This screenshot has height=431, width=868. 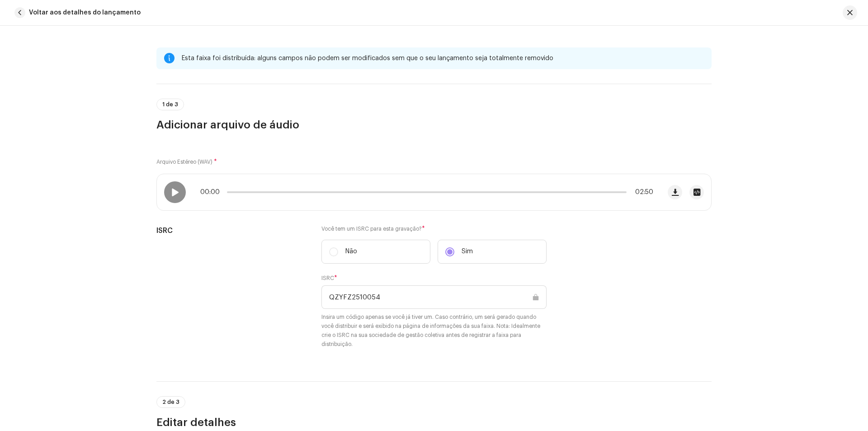 I want to click on p: Não, so click(x=352, y=251).